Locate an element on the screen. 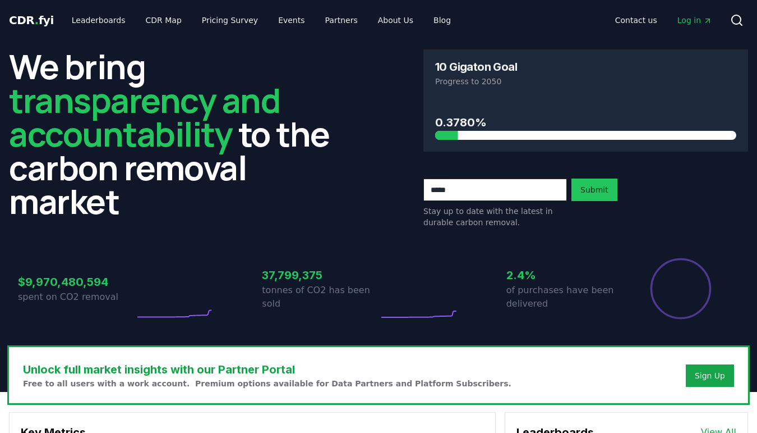  p: spent on CO2 removal is located at coordinates (76, 297).